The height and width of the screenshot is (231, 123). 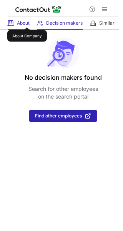 I want to click on header: No decision makers found, so click(x=63, y=77).